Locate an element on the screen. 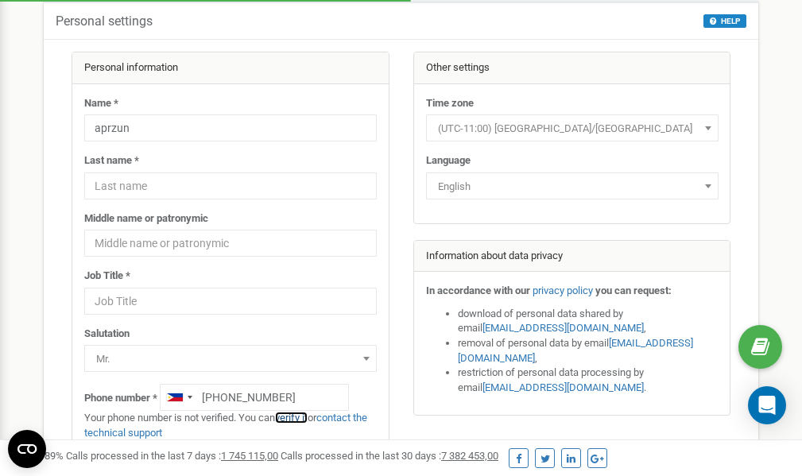 The width and height of the screenshot is (802, 476). p: Your phone number is not verified. You can or is located at coordinates (230, 425).